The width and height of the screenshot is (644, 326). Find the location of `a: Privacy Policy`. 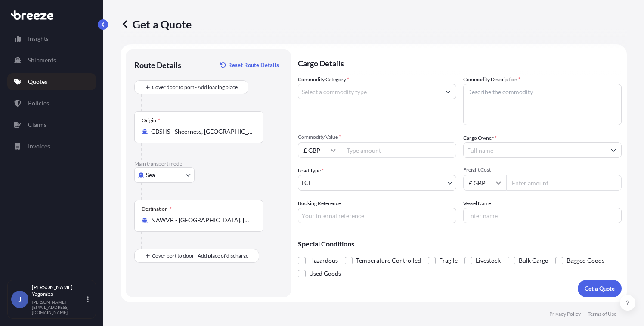

a: Privacy Policy is located at coordinates (565, 314).